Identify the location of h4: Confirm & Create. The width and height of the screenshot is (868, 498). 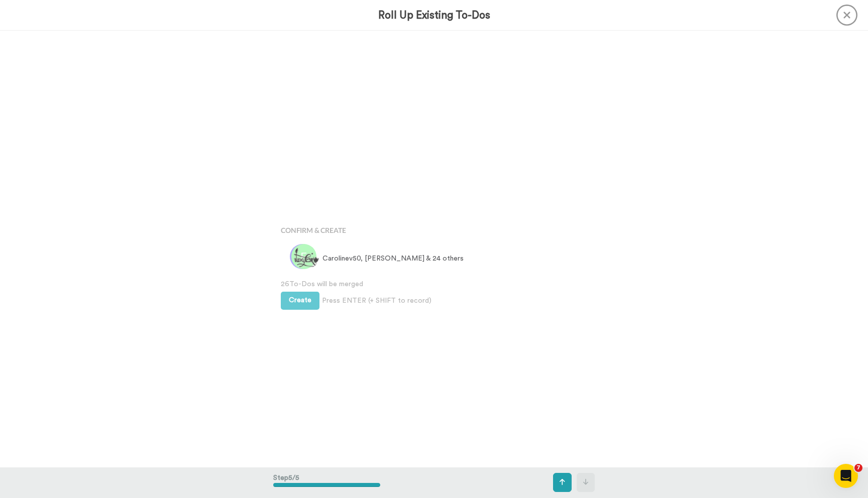
(434, 230).